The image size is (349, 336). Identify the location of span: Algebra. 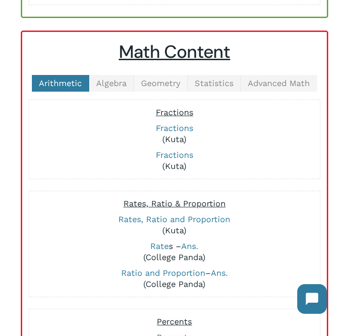
(112, 83).